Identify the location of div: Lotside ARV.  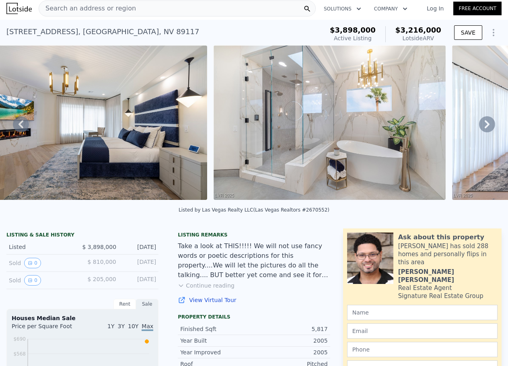
(418, 38).